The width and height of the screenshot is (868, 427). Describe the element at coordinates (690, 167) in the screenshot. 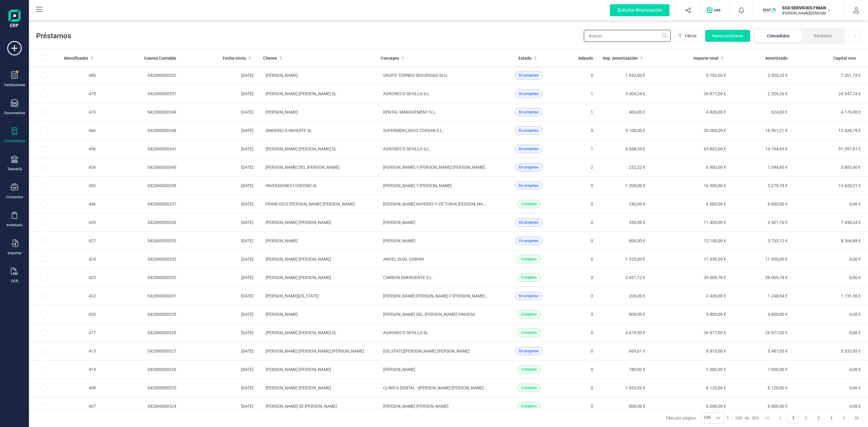

I see `td: 6.900,00 €` at that location.